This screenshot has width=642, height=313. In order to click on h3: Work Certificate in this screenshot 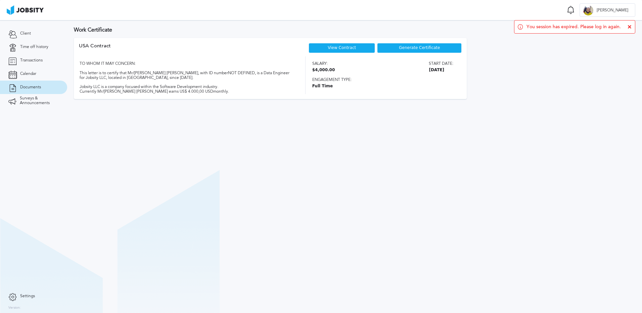, I will do `click(355, 30)`.